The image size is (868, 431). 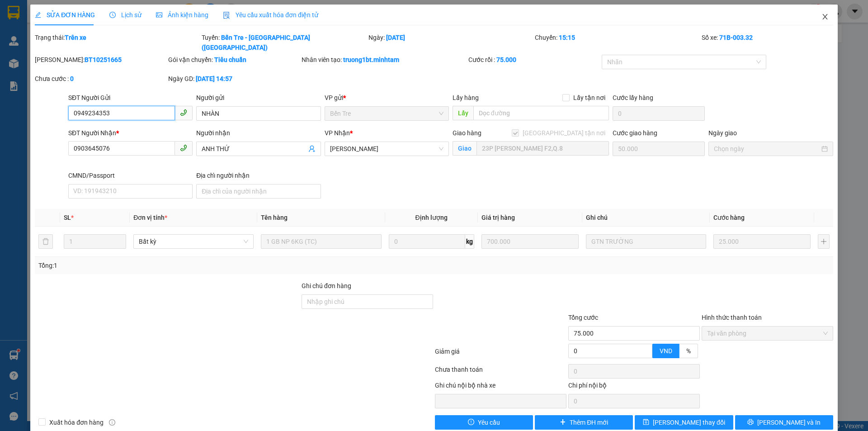 I want to click on div: Số xe:, so click(x=767, y=43).